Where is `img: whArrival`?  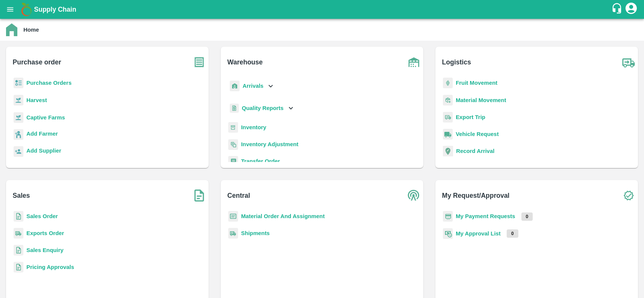
img: whArrival is located at coordinates (235, 86).